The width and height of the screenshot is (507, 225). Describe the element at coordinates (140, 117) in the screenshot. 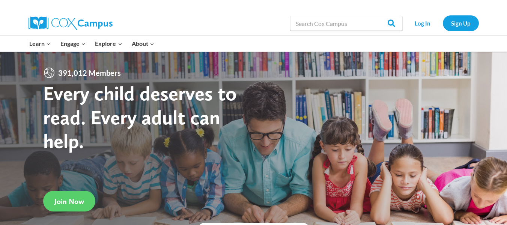

I see `strong: Every child deserves to read. Every adult can help.` at that location.